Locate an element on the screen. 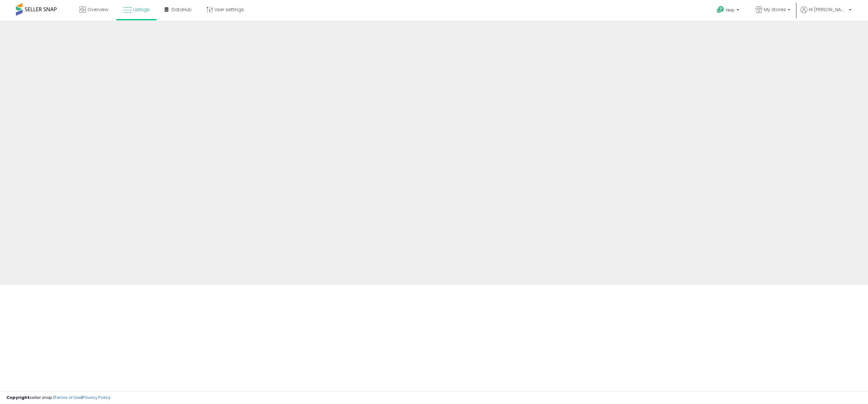 Image resolution: width=868 pixels, height=404 pixels. span: Listings is located at coordinates (141, 9).